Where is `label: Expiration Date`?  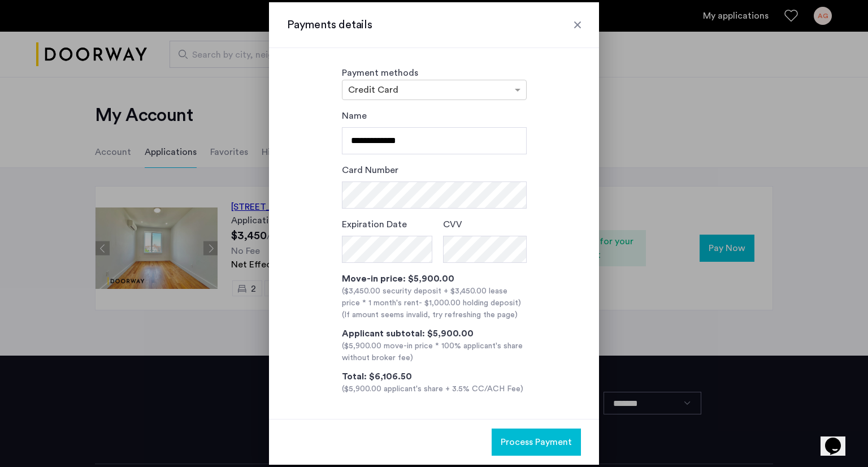 label: Expiration Date is located at coordinates (374, 225).